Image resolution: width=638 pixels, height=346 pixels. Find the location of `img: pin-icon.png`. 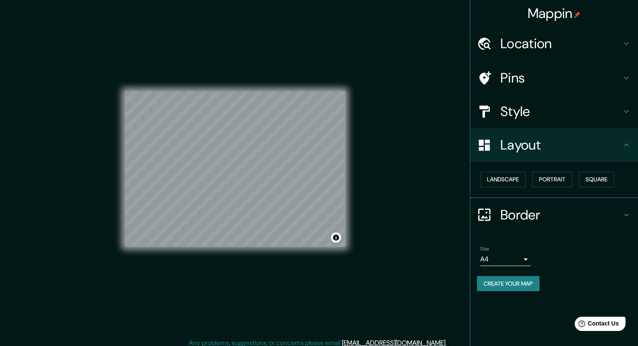

img: pin-icon.png is located at coordinates (577, 15).